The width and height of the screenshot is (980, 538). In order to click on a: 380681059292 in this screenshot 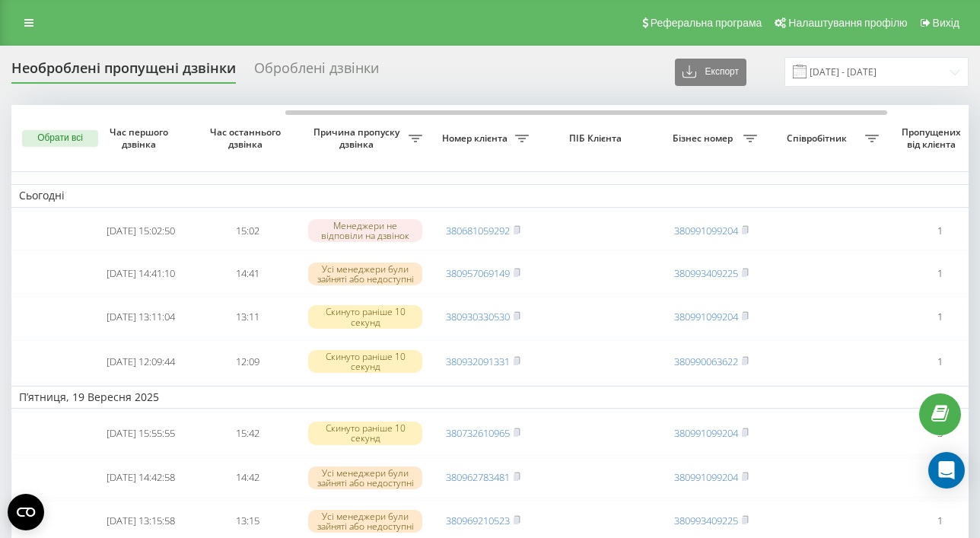, I will do `click(478, 230)`.